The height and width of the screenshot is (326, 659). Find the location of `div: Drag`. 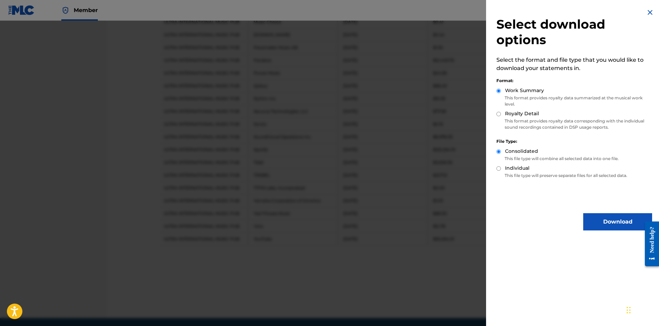

div: Drag is located at coordinates (629, 310).